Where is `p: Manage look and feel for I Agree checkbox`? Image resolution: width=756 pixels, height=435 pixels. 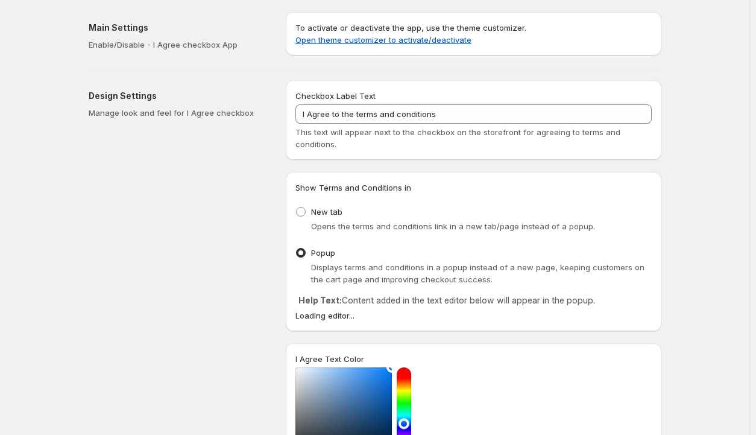 p: Manage look and feel for I Agree checkbox is located at coordinates (177, 113).